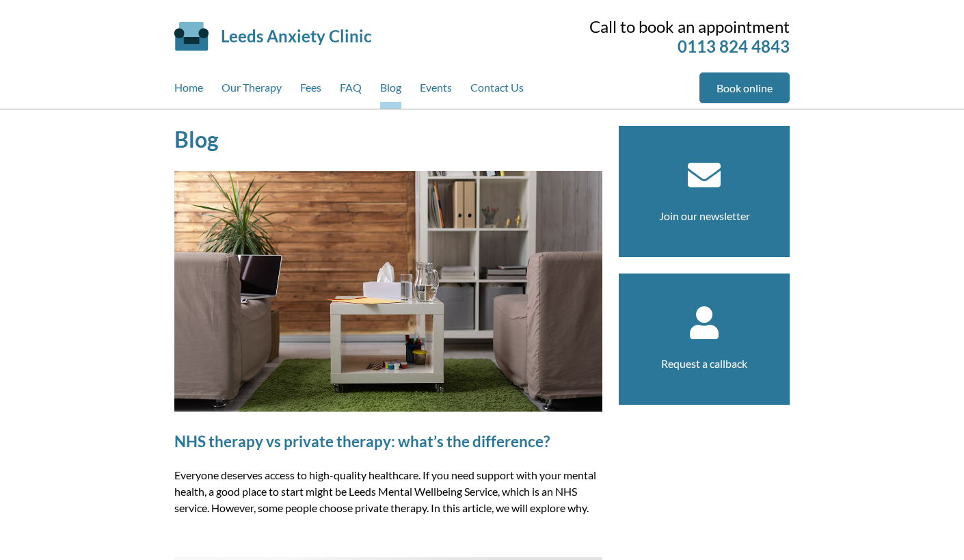 The height and width of the screenshot is (560, 964). What do you see at coordinates (388, 291) in the screenshot?
I see `img: Comfortable psychotherapy room` at bounding box center [388, 291].